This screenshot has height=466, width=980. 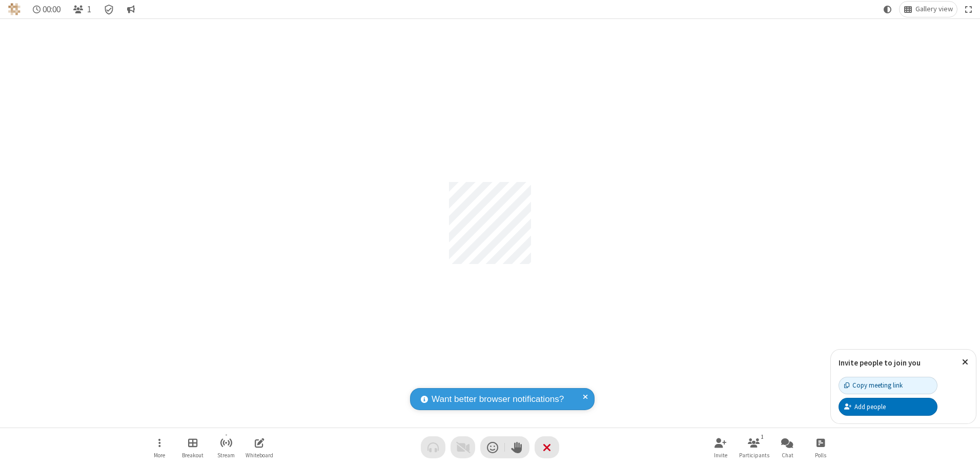 I want to click on button: Video, so click(x=463, y=447).